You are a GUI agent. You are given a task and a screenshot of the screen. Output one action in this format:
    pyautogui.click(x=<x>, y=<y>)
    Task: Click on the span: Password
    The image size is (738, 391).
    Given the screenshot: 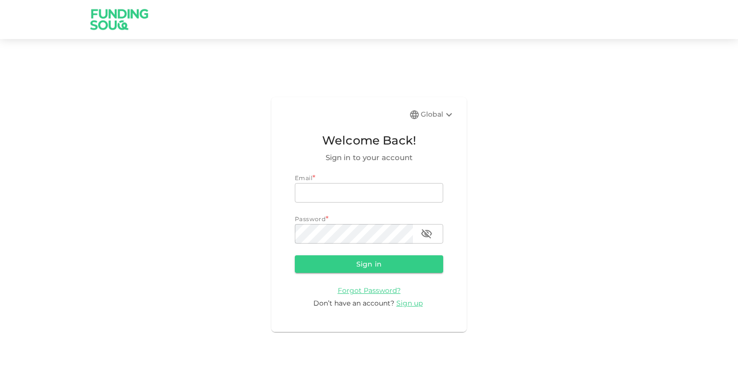 What is the action you would take?
    pyautogui.click(x=310, y=219)
    